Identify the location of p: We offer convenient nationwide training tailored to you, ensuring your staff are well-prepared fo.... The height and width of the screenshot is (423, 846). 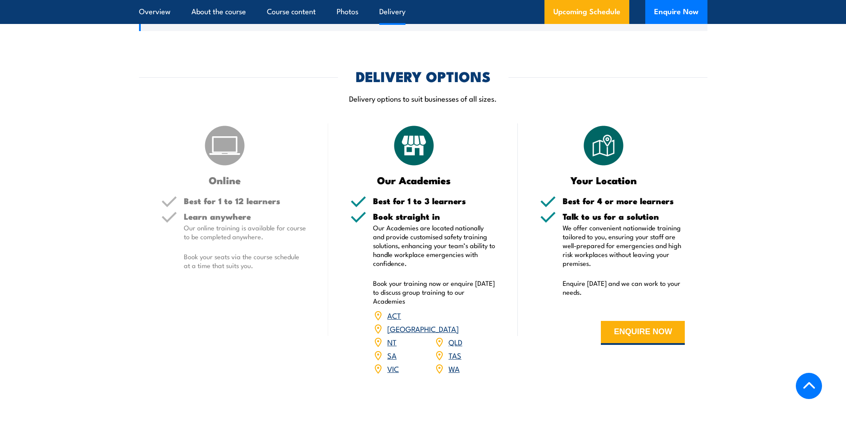
(624, 245).